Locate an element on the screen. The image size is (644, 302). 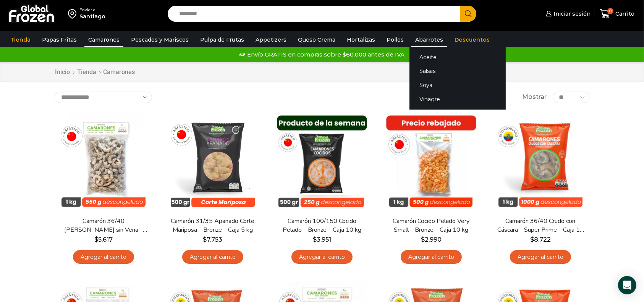
span: Mostrar is located at coordinates (535, 97).